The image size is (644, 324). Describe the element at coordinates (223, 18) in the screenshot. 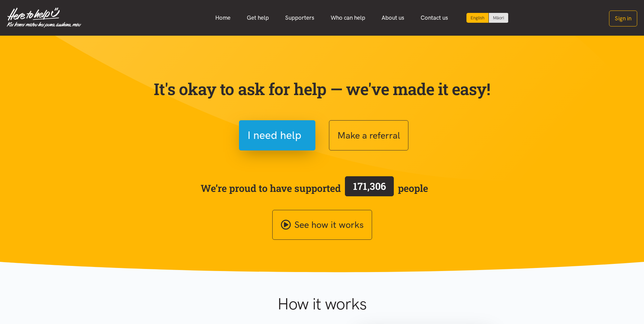

I see `a: Home` at that location.